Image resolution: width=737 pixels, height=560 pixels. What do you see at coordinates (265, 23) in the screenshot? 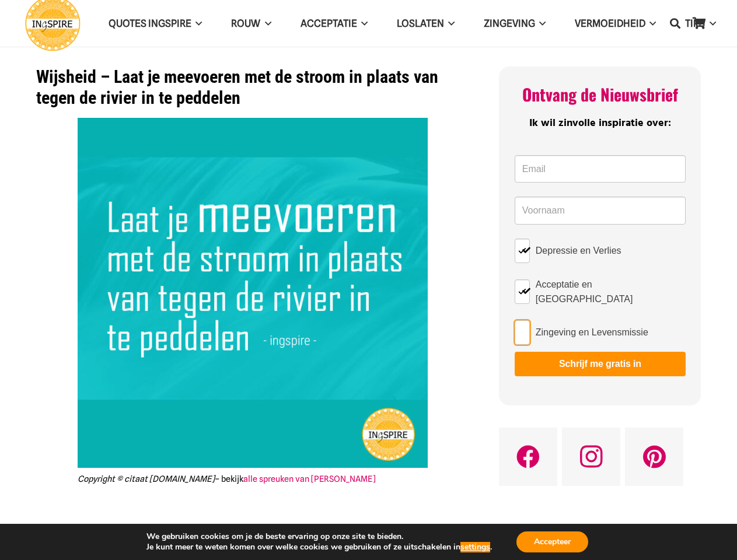
I see `span: ROUW Menu` at bounding box center [265, 23].